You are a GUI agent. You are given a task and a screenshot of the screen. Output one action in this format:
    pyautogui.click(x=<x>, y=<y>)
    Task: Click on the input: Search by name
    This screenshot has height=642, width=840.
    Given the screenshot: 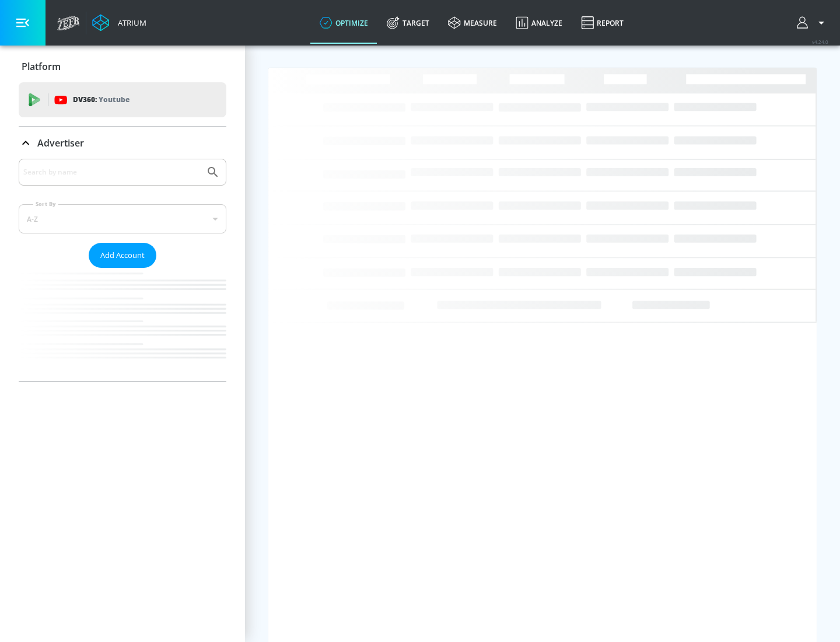 What is the action you would take?
    pyautogui.click(x=112, y=172)
    